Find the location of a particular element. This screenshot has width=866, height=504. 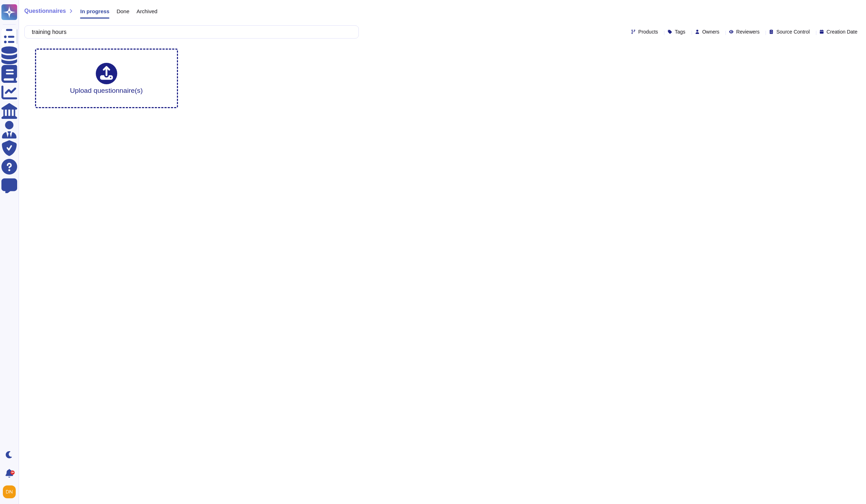

div: Upload questionnaire(s) is located at coordinates (106, 78).